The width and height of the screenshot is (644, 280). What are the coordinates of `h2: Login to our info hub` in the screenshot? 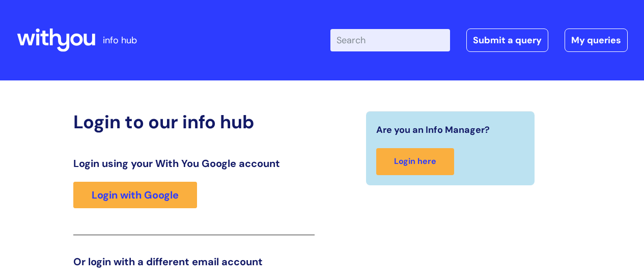 It's located at (194, 122).